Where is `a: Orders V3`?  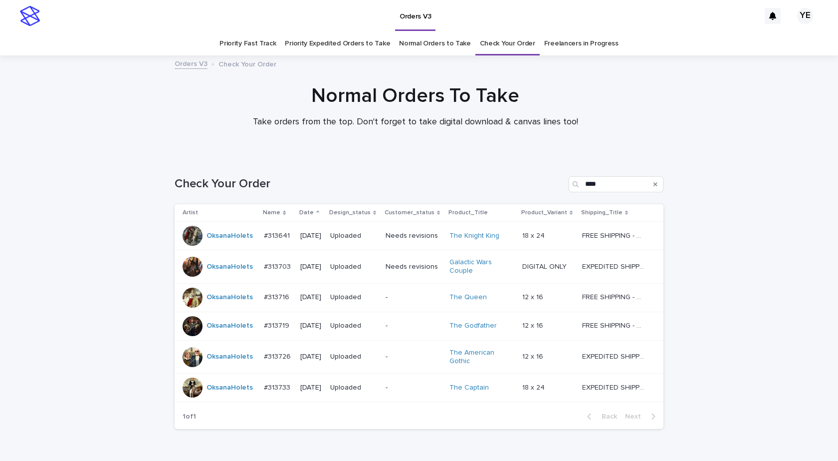
a: Orders V3 is located at coordinates (191, 63).